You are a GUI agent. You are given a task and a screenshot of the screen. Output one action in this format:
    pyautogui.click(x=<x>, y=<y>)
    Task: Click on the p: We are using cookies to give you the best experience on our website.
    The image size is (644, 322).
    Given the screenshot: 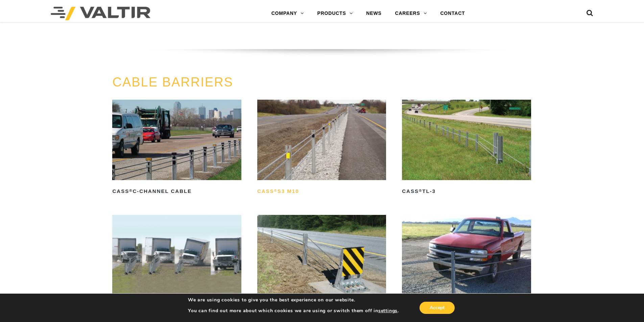 What is the action you would take?
    pyautogui.click(x=293, y=300)
    